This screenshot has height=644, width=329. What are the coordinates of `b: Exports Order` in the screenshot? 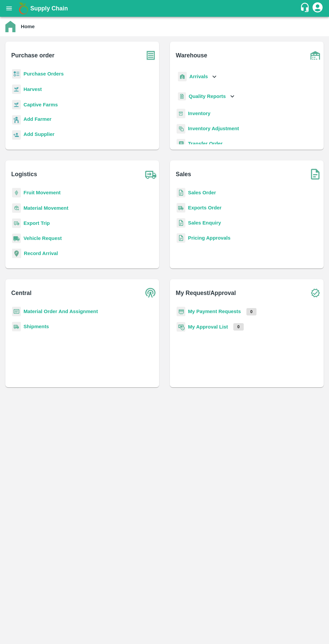 It's located at (205, 207).